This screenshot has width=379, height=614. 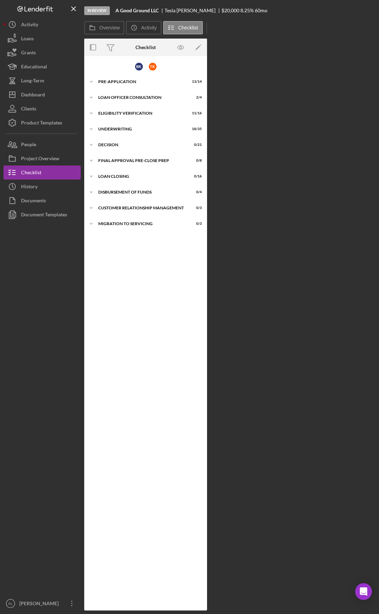 I want to click on div: Decision, so click(x=141, y=145).